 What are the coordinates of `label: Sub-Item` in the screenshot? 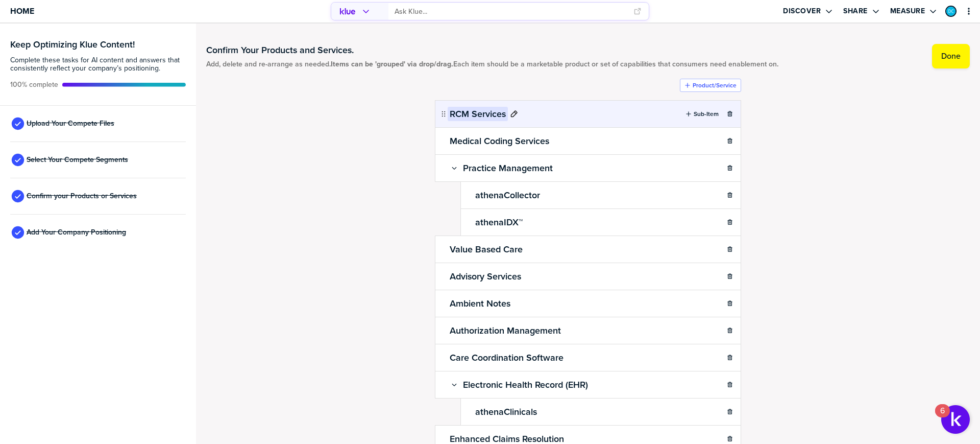 It's located at (706, 114).